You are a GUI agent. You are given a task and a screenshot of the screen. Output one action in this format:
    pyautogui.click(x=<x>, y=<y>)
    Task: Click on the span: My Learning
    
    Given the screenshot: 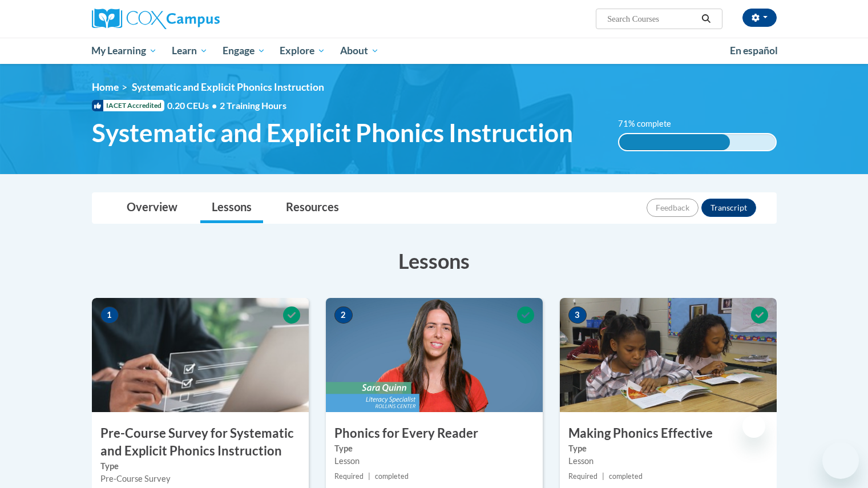 What is the action you would take?
    pyautogui.click(x=124, y=51)
    